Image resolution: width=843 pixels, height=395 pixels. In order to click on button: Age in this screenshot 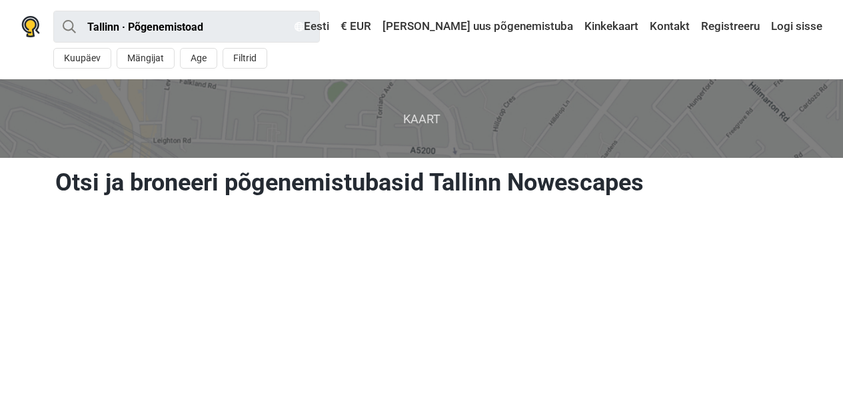, I will do `click(199, 58)`.